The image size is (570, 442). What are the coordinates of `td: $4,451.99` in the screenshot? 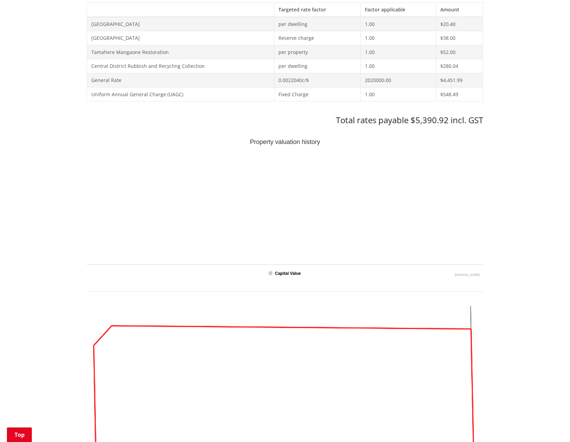 It's located at (460, 80).